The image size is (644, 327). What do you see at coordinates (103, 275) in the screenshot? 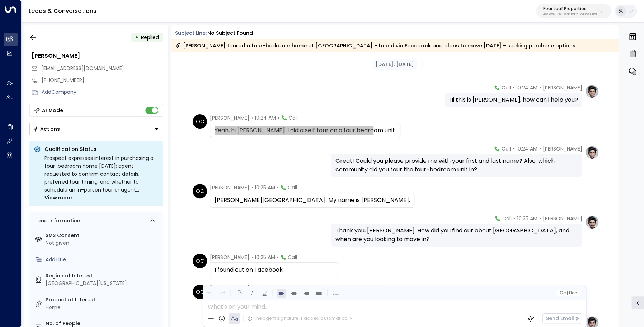
I see `label: Region of Interest` at bounding box center [103, 275].